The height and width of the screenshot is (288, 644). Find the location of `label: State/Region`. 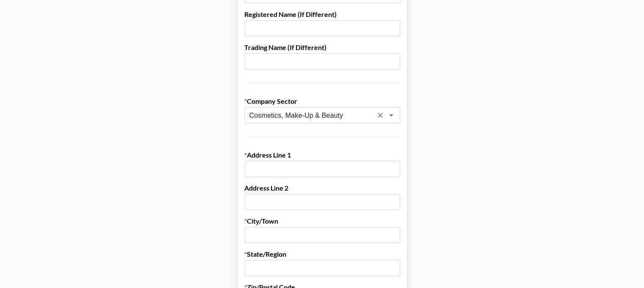

label: State/Region is located at coordinates (322, 254).